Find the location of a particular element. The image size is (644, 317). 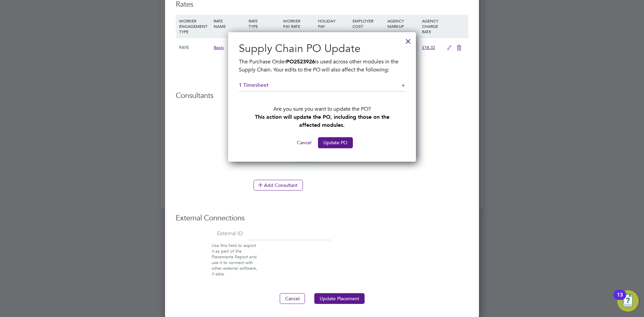

span: Basic is located at coordinates (219, 47).